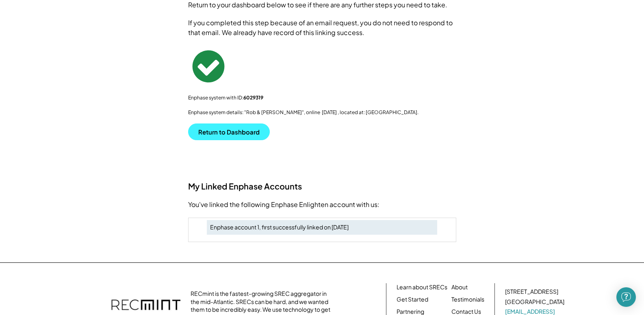 This screenshot has height=315, width=644. What do you see at coordinates (322, 97) in the screenshot?
I see `div: Enphase system with ID:` at bounding box center [322, 97].